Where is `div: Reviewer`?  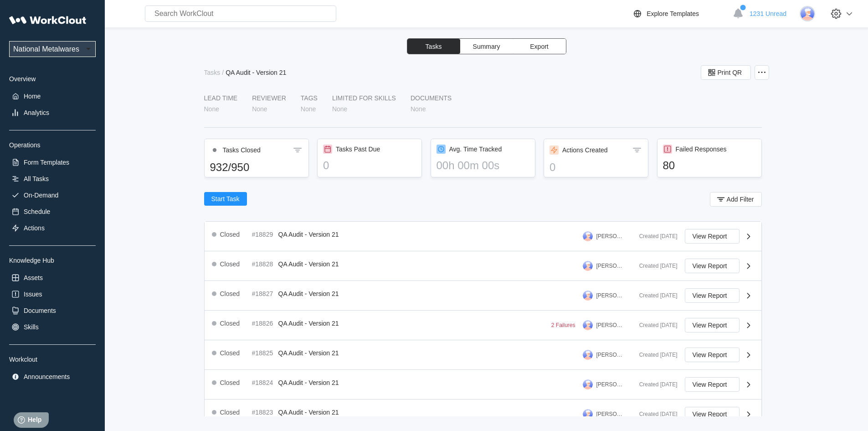
div: Reviewer is located at coordinates (269, 98).